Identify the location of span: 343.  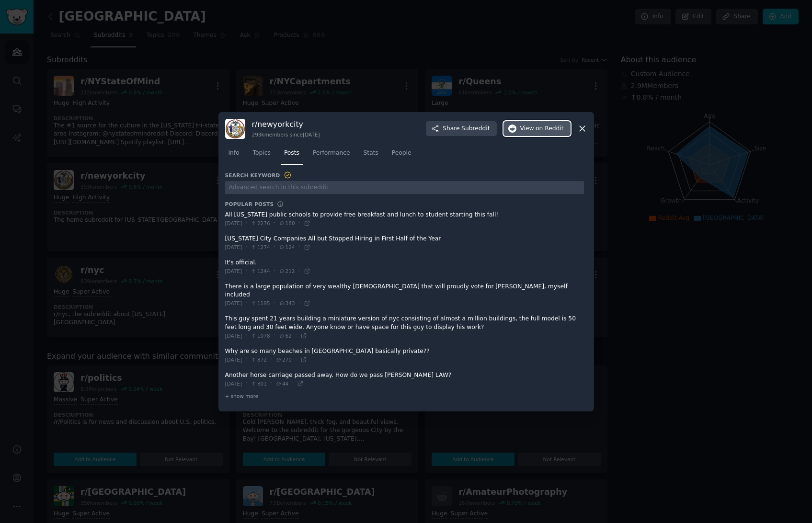
(287, 303).